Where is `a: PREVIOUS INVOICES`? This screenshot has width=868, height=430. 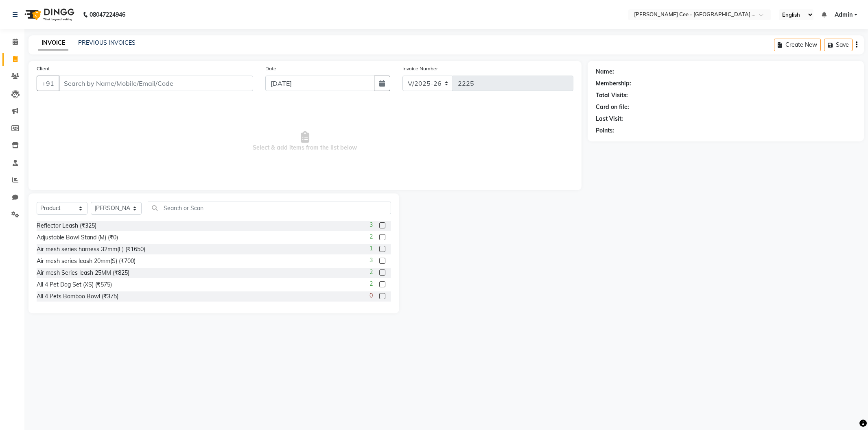 a: PREVIOUS INVOICES is located at coordinates (107, 43).